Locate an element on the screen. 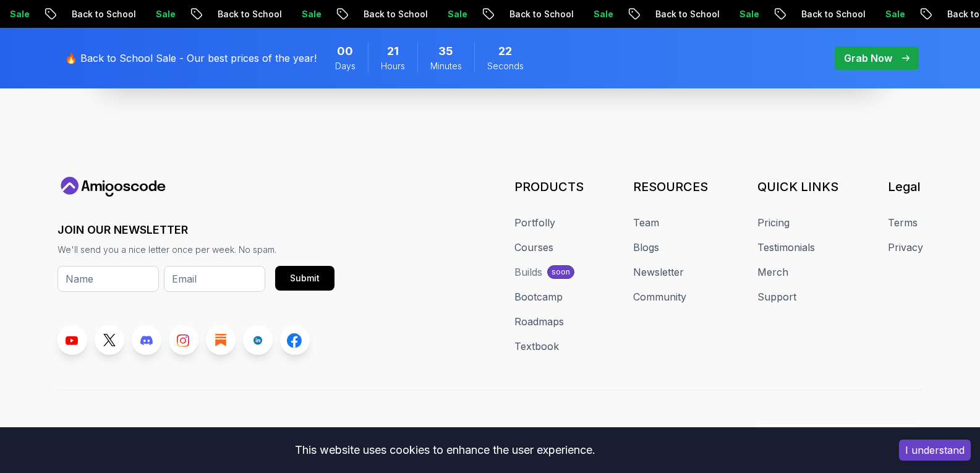 Image resolution: width=980 pixels, height=473 pixels. h3: RESOURCES is located at coordinates (670, 187).